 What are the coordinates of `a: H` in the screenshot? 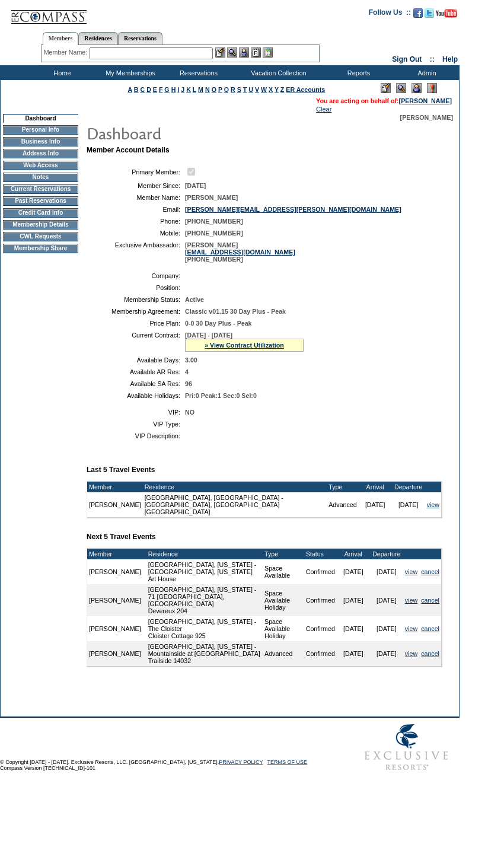 It's located at (174, 89).